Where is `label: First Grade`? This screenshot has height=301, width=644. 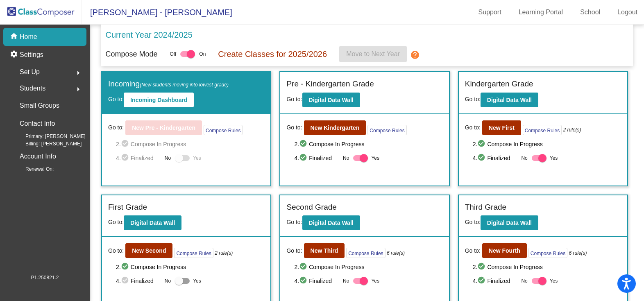
label: First Grade is located at coordinates (127, 207).